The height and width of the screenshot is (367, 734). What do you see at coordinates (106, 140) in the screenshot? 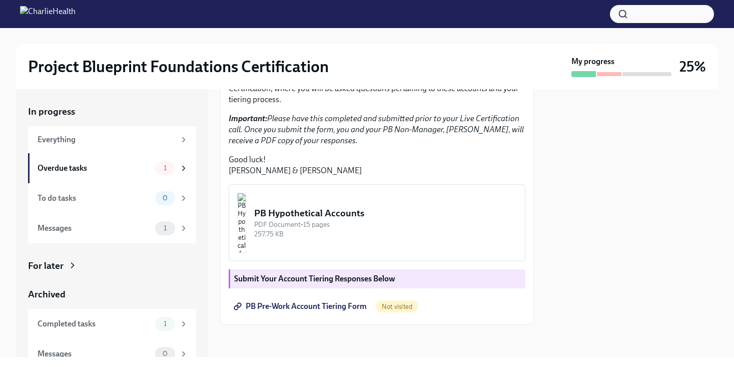
I see `div: Everything` at bounding box center [106, 140].